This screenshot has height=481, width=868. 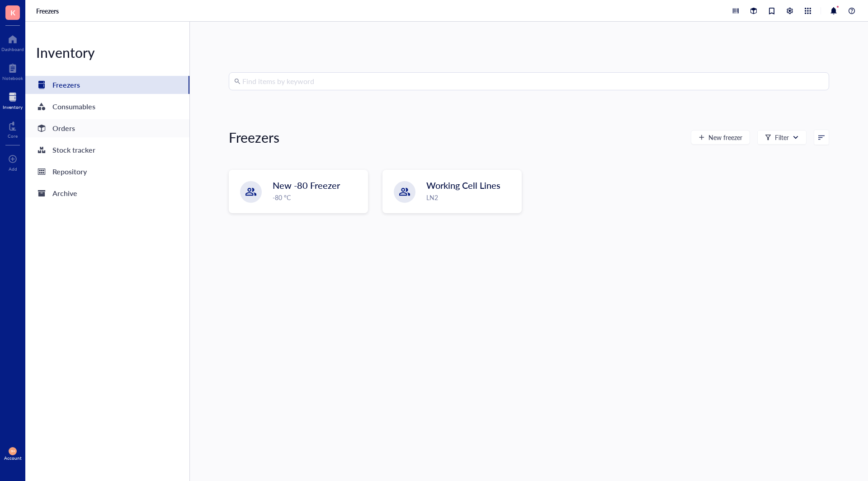 I want to click on a: Stock tracker, so click(x=107, y=150).